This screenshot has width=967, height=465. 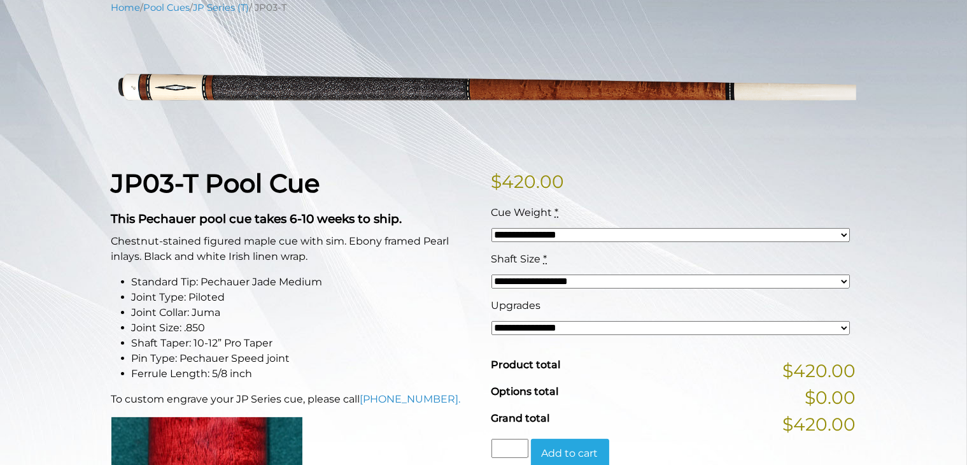 I want to click on span: Shaft Size, so click(x=516, y=258).